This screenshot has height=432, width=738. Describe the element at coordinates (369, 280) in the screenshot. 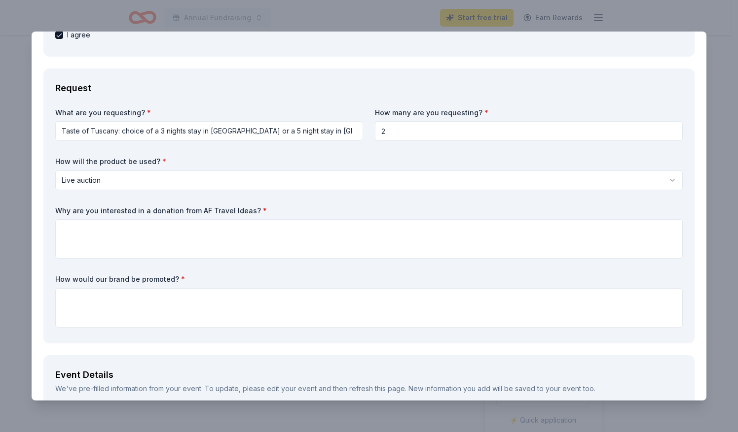

I see `label: How would our brand be promoted?` at that location.